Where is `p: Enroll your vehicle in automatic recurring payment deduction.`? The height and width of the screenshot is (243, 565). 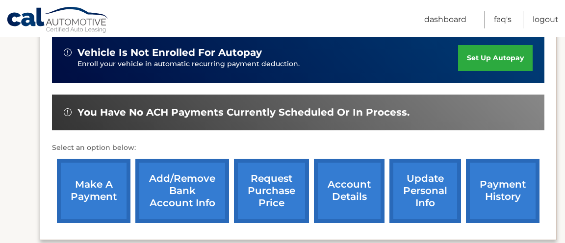 p: Enroll your vehicle in automatic recurring payment deduction. is located at coordinates (268, 64).